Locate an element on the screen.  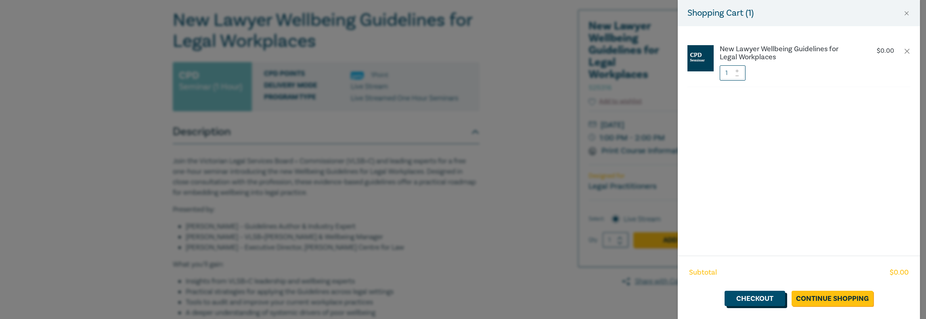
img: CPD%20Seminar.jpg is located at coordinates (700, 58).